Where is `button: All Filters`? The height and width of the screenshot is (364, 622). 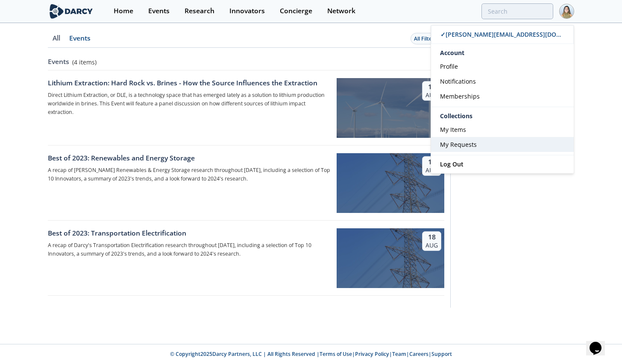
button: All Filters is located at coordinates (425, 39).